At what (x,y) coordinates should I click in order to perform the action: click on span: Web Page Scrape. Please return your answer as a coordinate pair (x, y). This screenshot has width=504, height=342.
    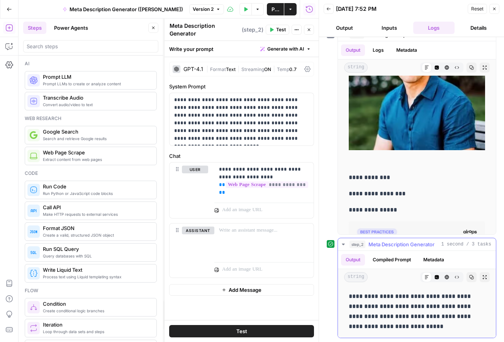
    Looking at the image, I should click on (97, 153).